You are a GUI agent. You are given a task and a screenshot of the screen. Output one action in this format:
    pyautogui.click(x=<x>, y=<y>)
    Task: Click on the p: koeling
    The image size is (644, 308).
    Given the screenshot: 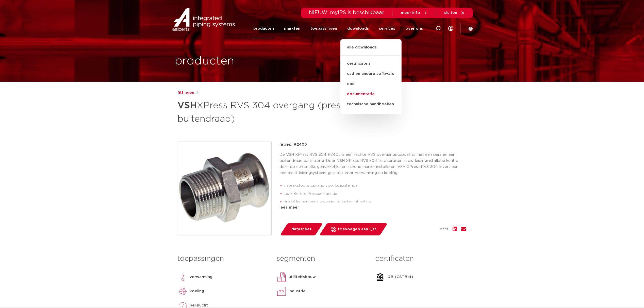 What is the action you would take?
    pyautogui.click(x=197, y=291)
    